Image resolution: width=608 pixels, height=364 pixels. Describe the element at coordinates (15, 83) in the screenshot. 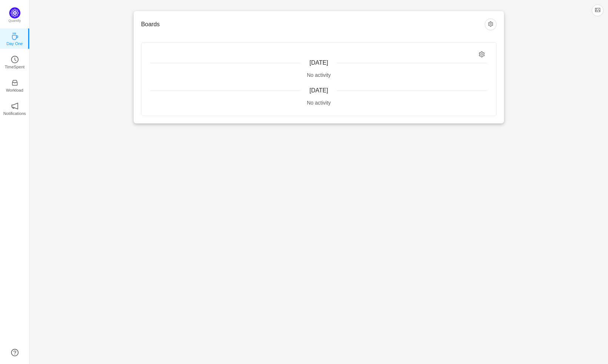

I see `i: icon: inbox` at that location.